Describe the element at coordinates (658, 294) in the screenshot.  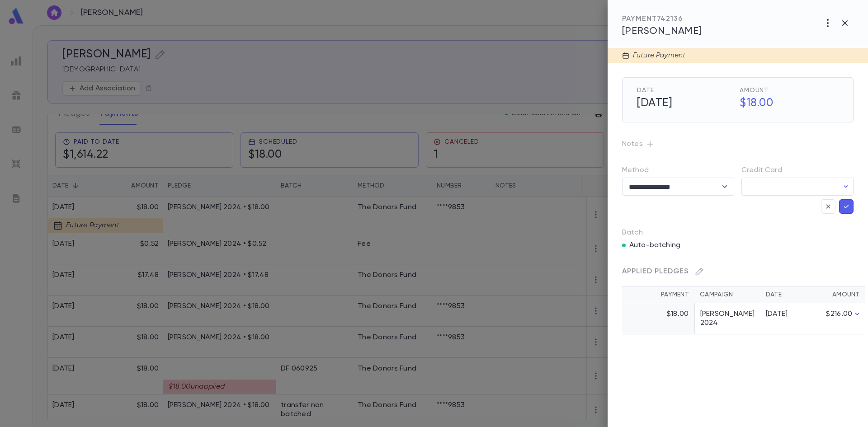
I see `th: Payment` at that location.